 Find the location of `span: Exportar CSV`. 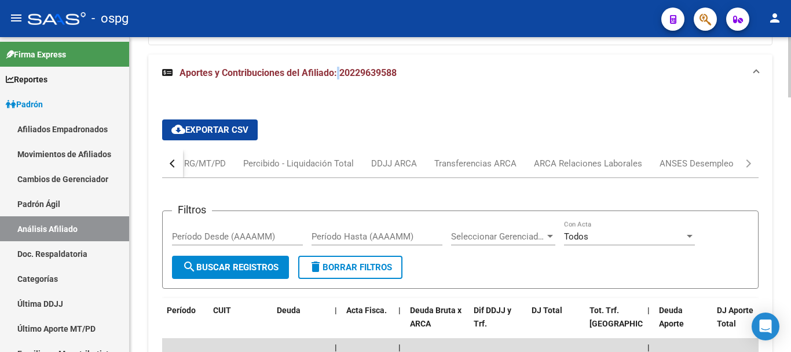

span: Exportar CSV is located at coordinates (210, 130).